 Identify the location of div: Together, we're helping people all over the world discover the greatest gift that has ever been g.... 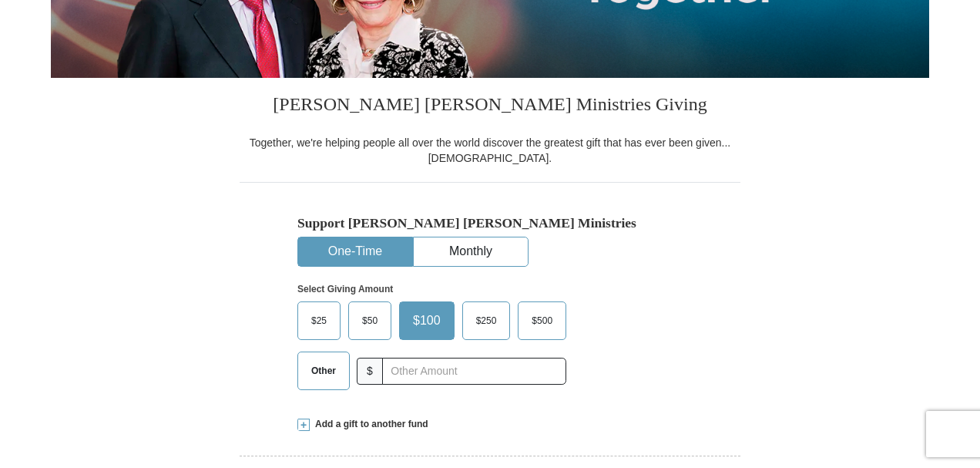
(490, 150).